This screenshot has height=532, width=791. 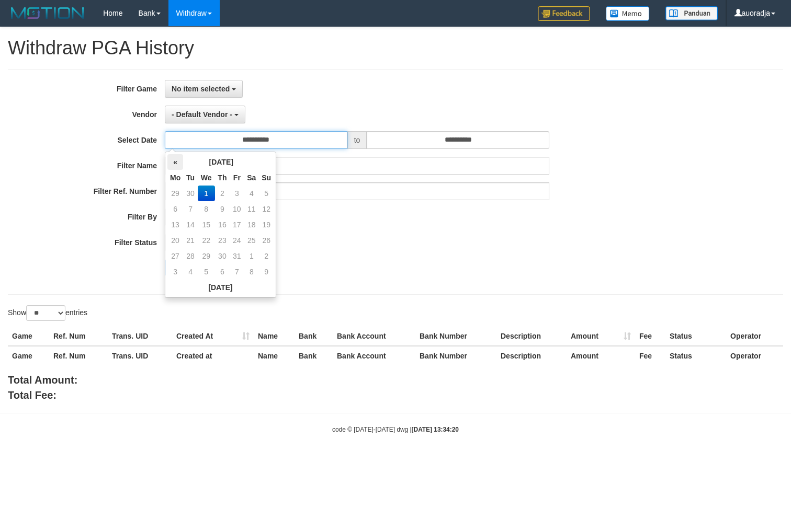 What do you see at coordinates (206, 240) in the screenshot?
I see `td: 22` at bounding box center [206, 240].